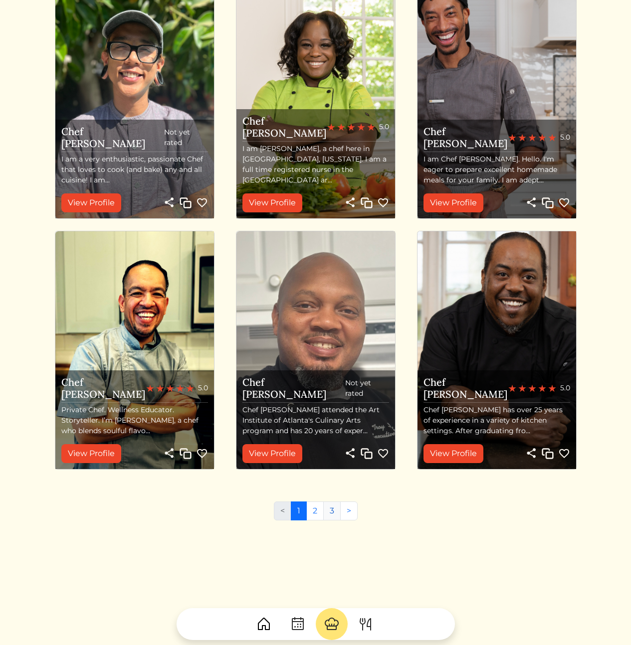 The width and height of the screenshot is (631, 645). What do you see at coordinates (332, 511) in the screenshot?
I see `a: 3` at bounding box center [332, 511].